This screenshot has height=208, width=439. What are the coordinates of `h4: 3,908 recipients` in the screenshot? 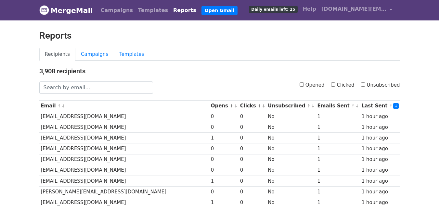 It's located at (220, 71).